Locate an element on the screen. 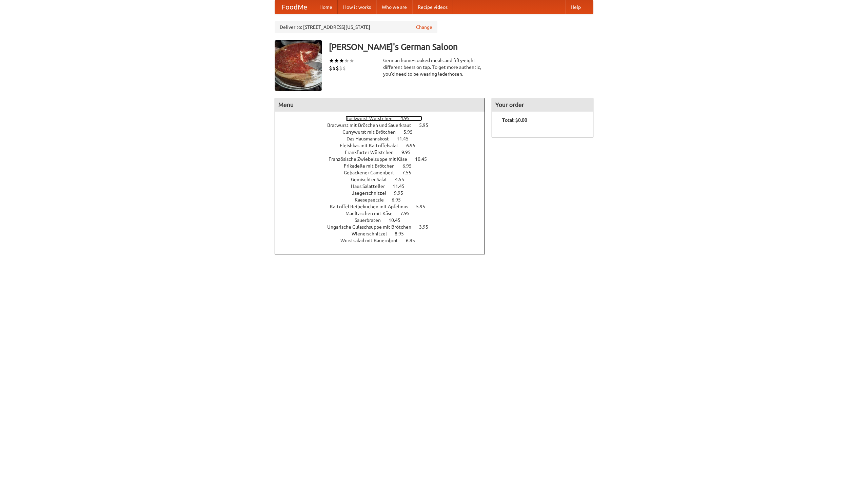  a: Französische Zwiebelsuppe mit Käse 10.45 is located at coordinates (384, 159).